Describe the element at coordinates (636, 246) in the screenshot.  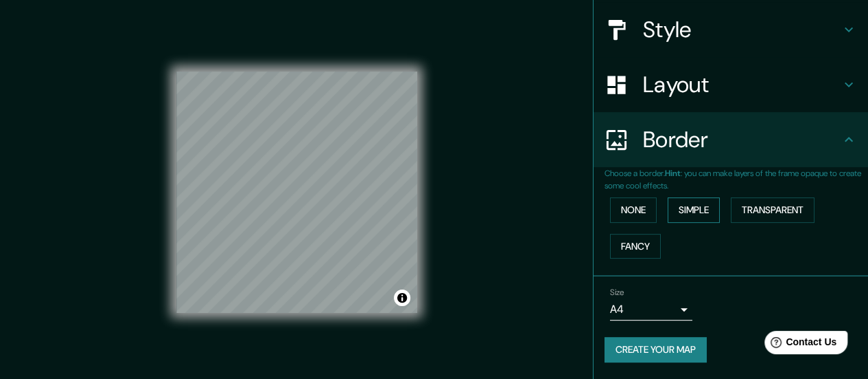
I see `button: Fancy` at that location.